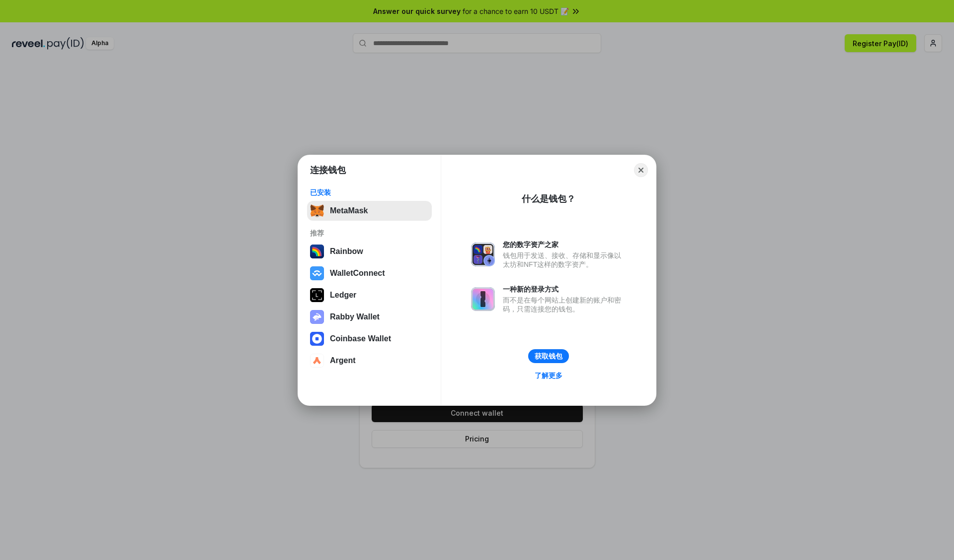 This screenshot has width=954, height=560. I want to click on div: MetaMask, so click(349, 211).